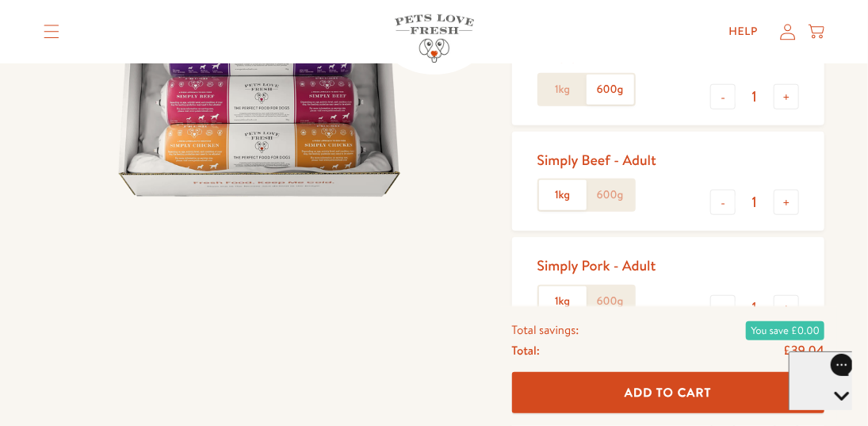  I want to click on a: Help, so click(743, 32).